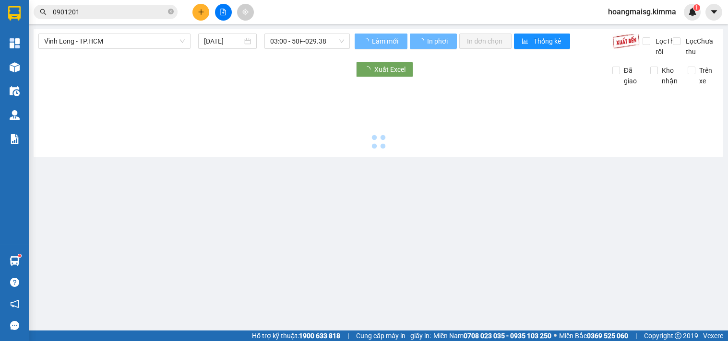  I want to click on span: Làm mới, so click(386, 41).